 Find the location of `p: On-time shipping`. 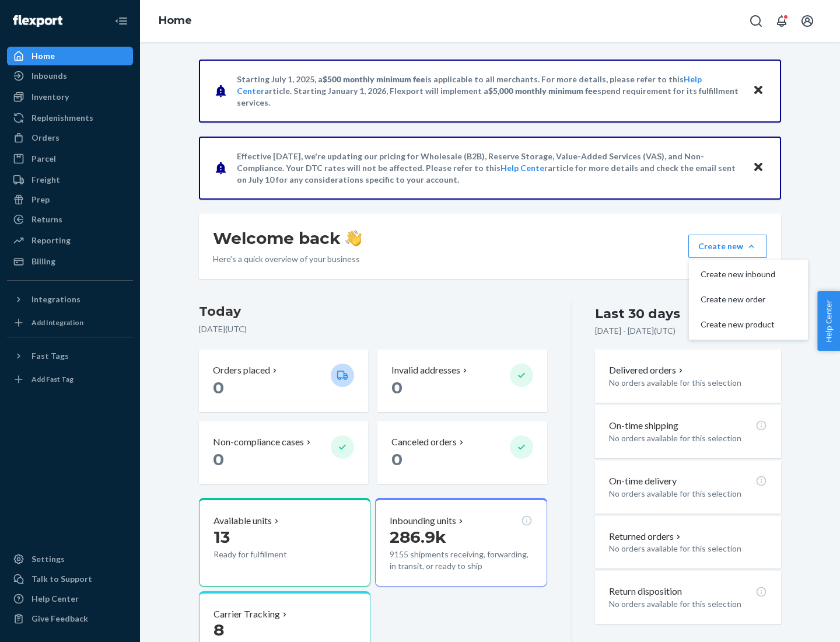

p: On-time shipping is located at coordinates (643, 426).